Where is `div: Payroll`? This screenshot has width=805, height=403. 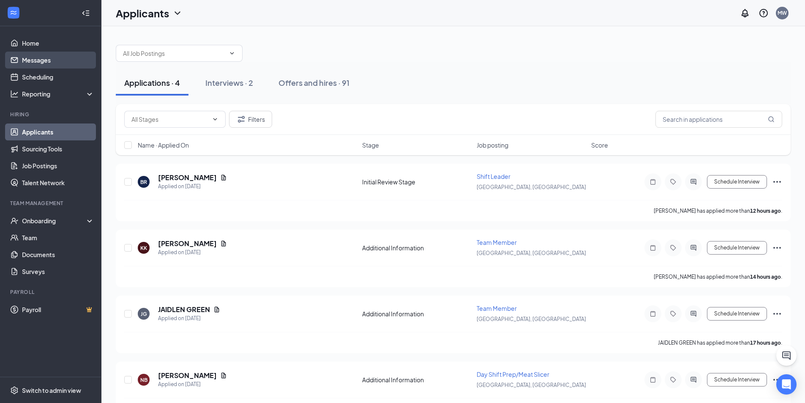
div: Payroll is located at coordinates (51, 292).